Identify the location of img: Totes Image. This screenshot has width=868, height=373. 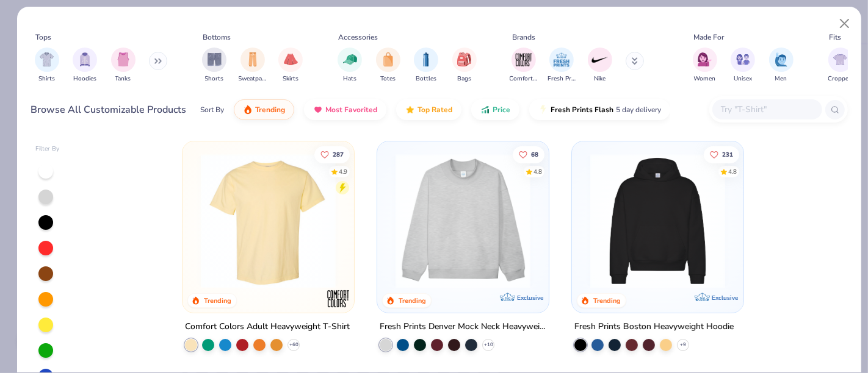
(389, 59).